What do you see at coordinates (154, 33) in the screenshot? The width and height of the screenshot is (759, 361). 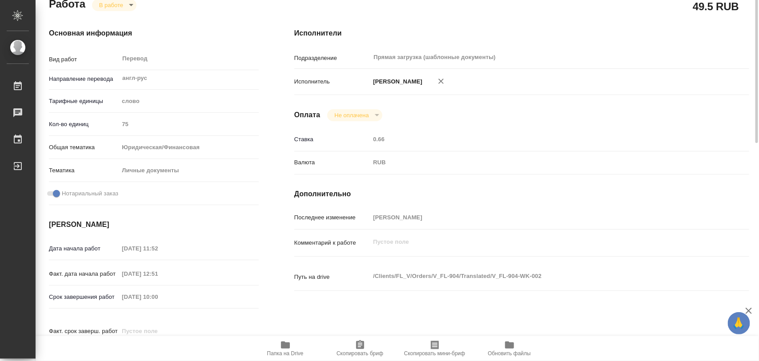 I see `h4: Основная информация` at bounding box center [154, 33].